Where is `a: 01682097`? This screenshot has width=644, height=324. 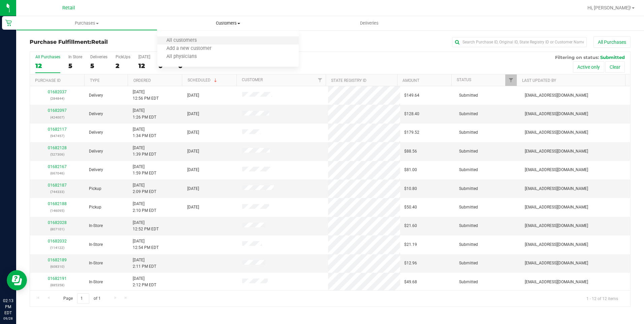 a: 01682097 is located at coordinates (57, 111).